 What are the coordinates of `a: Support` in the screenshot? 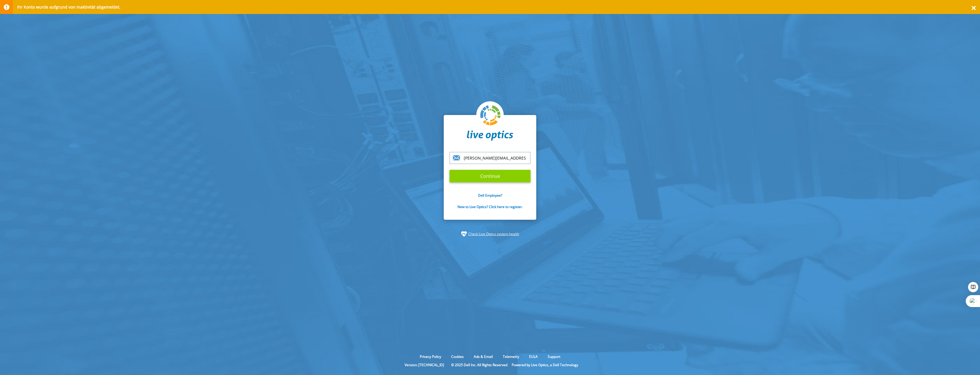 It's located at (554, 357).